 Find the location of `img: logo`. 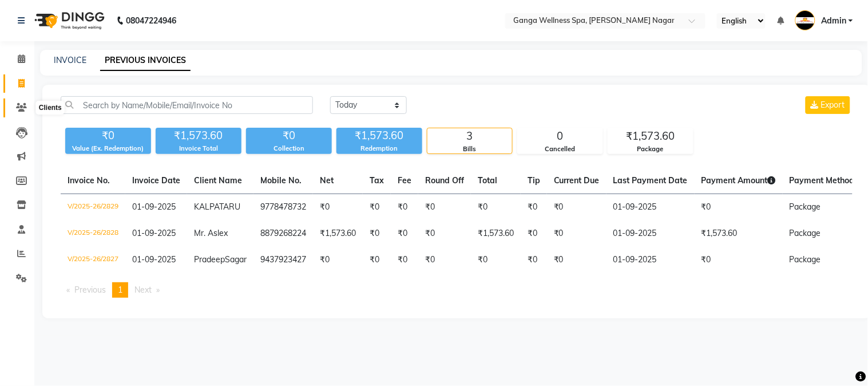

img: logo is located at coordinates (68, 21).